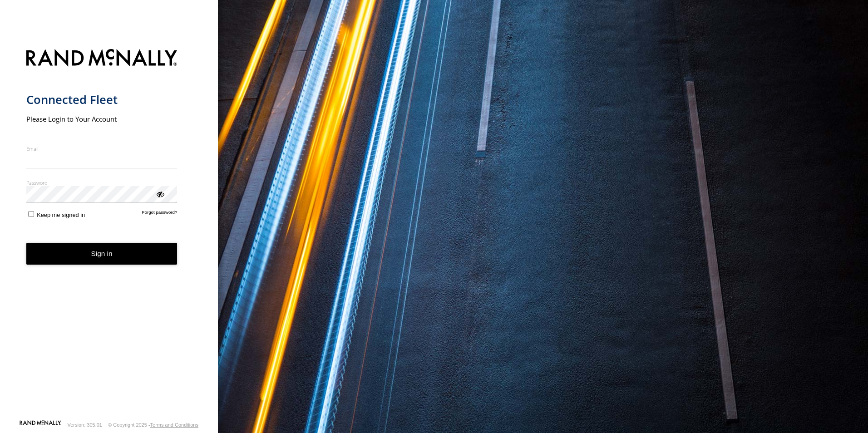  I want to click on h2: Please Login to Your Account, so click(101, 119).